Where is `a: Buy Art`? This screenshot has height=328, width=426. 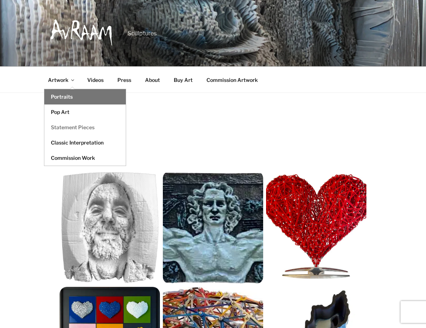 a: Buy Art is located at coordinates (183, 80).